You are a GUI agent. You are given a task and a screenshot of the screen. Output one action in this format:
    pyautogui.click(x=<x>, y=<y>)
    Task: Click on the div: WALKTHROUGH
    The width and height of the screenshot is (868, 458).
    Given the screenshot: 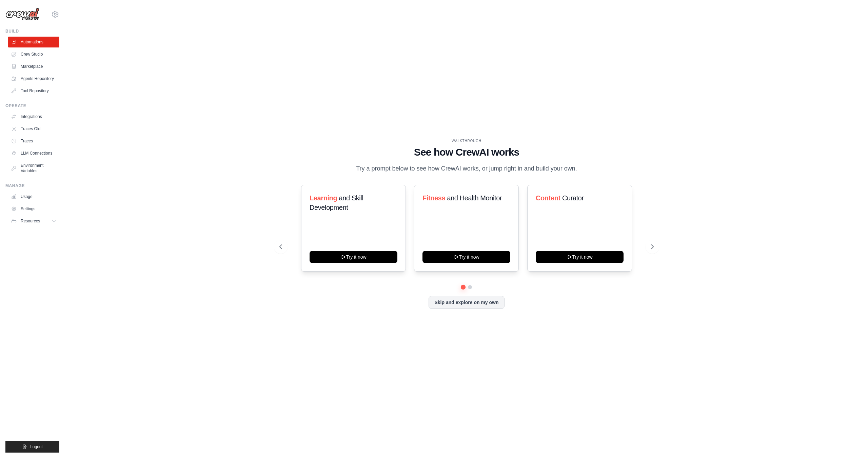 What is the action you would take?
    pyautogui.click(x=467, y=141)
    